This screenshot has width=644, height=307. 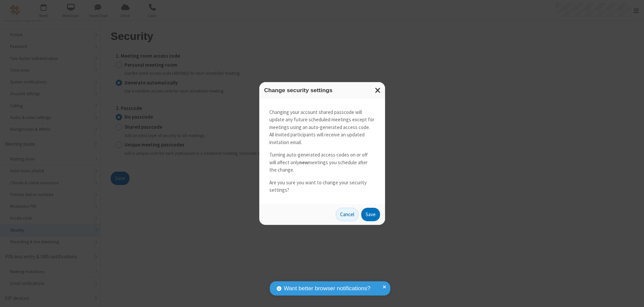 What do you see at coordinates (327, 289) in the screenshot?
I see `span: Want better browser notifications?` at bounding box center [327, 289].